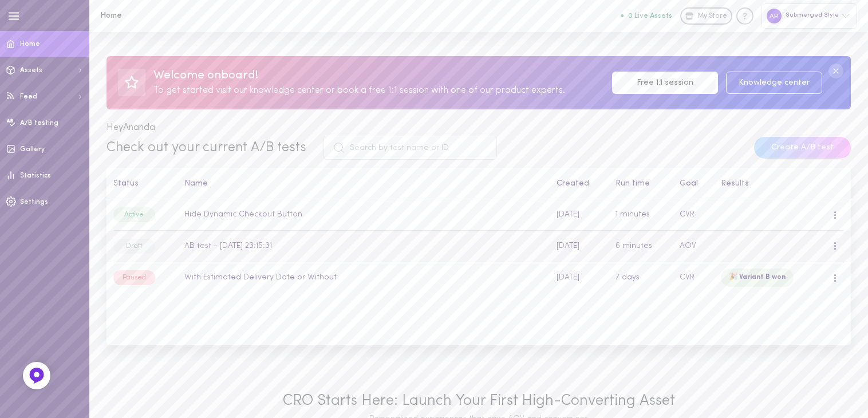 Image resolution: width=868 pixels, height=418 pixels. Describe the element at coordinates (363, 183) in the screenshot. I see `th: Name` at that location.